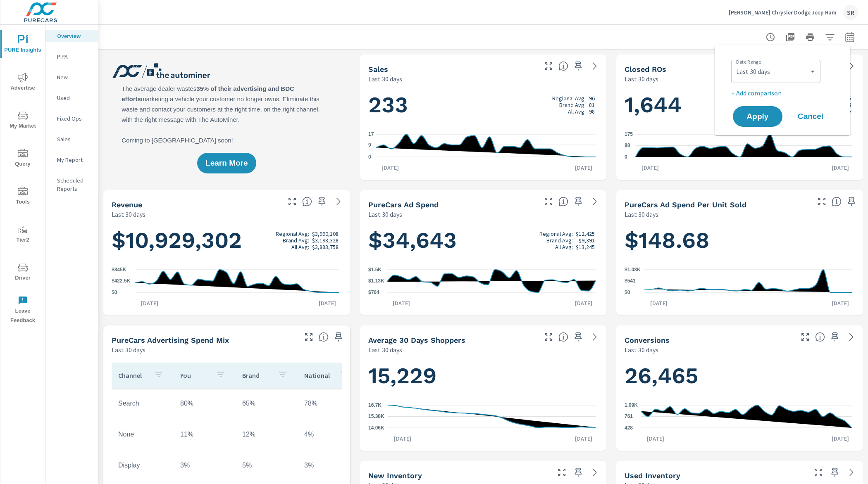  Describe the element at coordinates (300, 247) in the screenshot. I see `p: All Avg:` at that location.